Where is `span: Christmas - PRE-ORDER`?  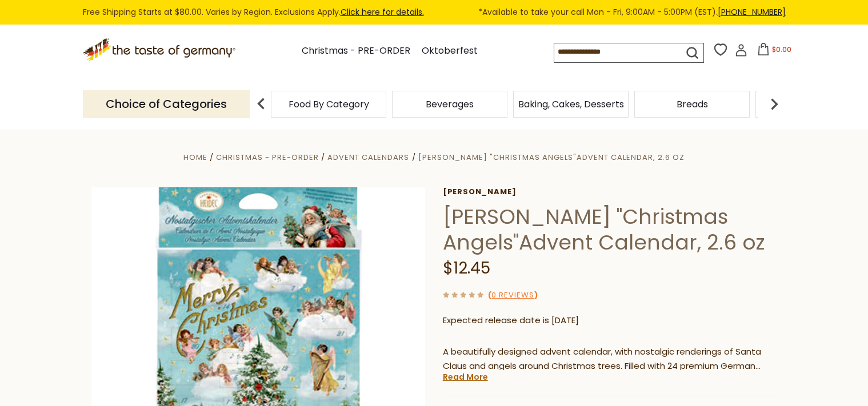
span: Christmas - PRE-ORDER is located at coordinates (268, 157).